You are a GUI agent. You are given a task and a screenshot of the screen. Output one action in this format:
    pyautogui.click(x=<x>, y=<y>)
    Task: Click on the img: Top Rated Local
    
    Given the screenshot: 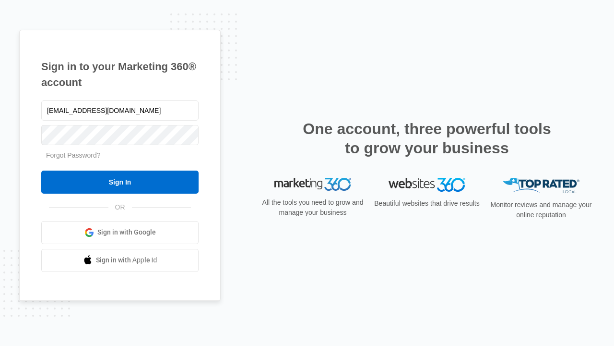 What is the action you would take?
    pyautogui.click(x=541, y=185)
    